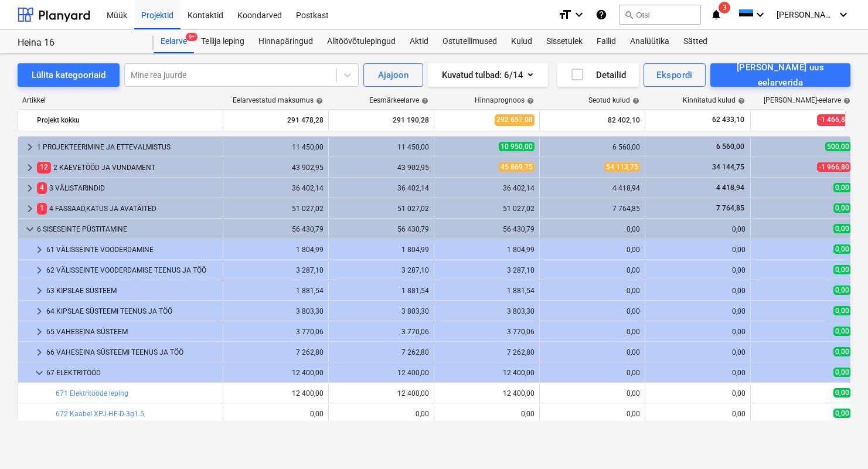 The width and height of the screenshot is (868, 469). Describe the element at coordinates (361, 42) in the screenshot. I see `a: Alltöövõtulepingud` at that location.